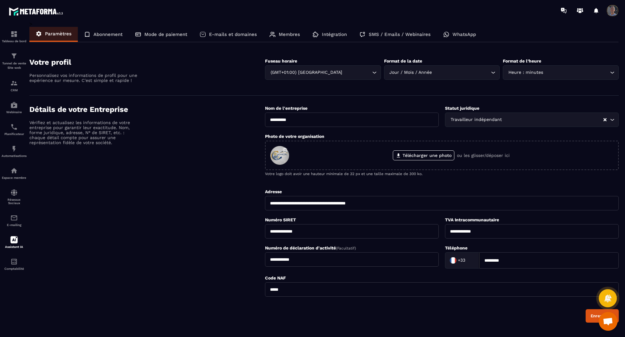  What do you see at coordinates (14, 178) in the screenshot?
I see `p: Espace membre` at bounding box center [14, 178].